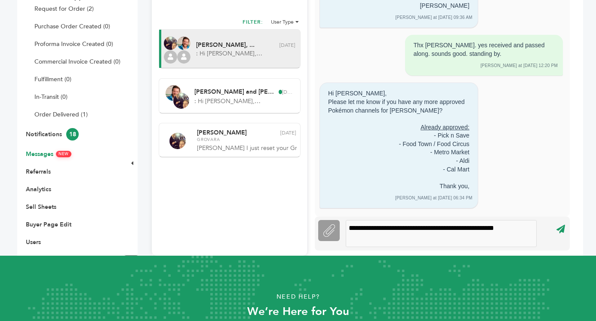 Image resolution: width=596 pixels, height=321 pixels. What do you see at coordinates (77, 61) in the screenshot?
I see `a: Commercial Invoice Created (0)` at bounding box center [77, 61].